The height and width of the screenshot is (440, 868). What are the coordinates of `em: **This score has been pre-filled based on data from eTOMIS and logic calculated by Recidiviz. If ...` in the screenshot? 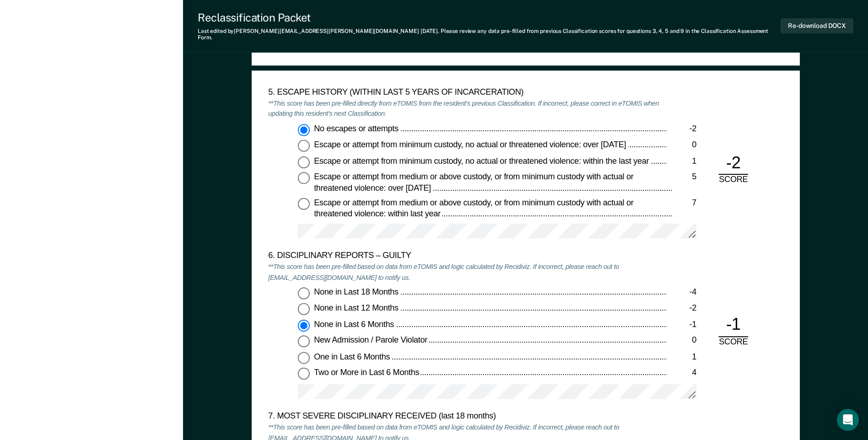 It's located at (443, 272).